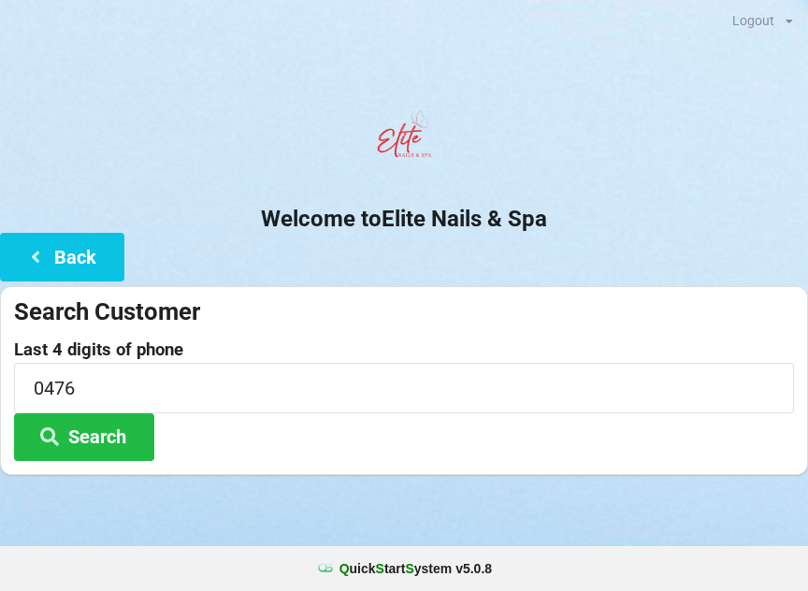 The height and width of the screenshot is (591, 808). I want to click on span: Q, so click(344, 569).